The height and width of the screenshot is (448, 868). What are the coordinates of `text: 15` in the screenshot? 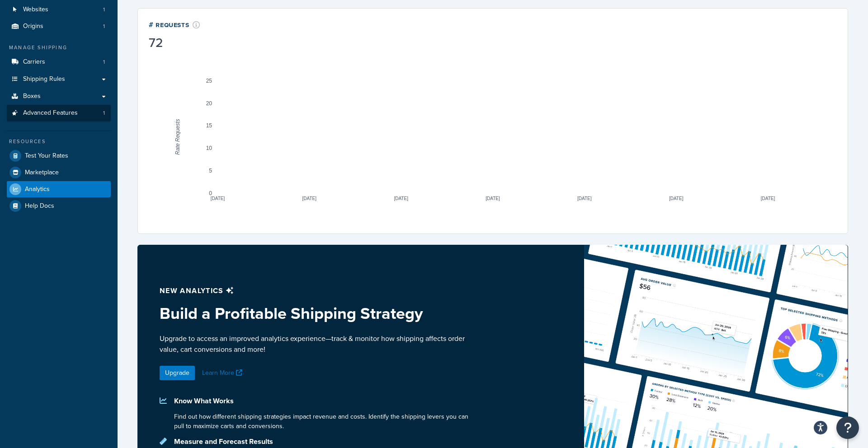 It's located at (209, 126).